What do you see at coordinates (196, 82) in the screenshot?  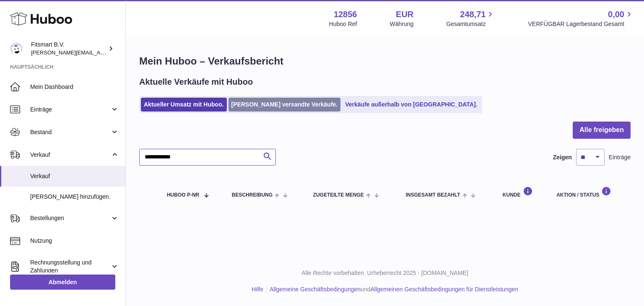 I see `h2: Aktuelle Verkäufe mit Huboo` at bounding box center [196, 82].